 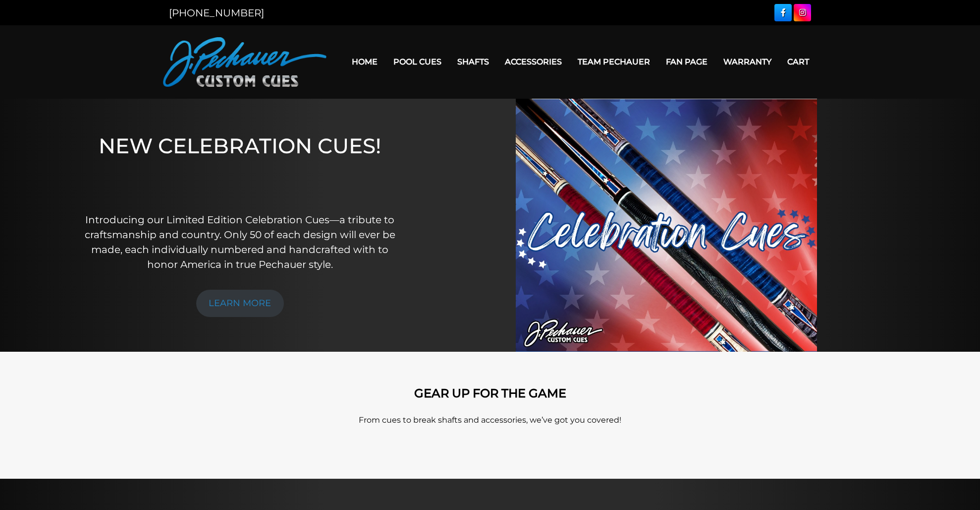 I want to click on a: Pool Cues, so click(x=417, y=61).